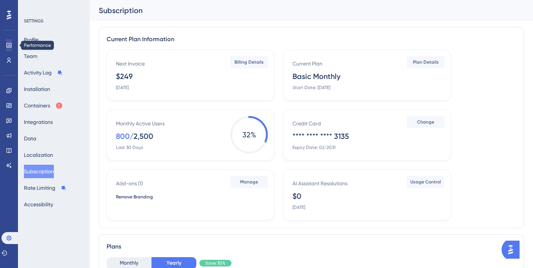 Image resolution: width=533 pixels, height=268 pixels. Describe the element at coordinates (130, 64) in the screenshot. I see `div: Next Invoice` at that location.